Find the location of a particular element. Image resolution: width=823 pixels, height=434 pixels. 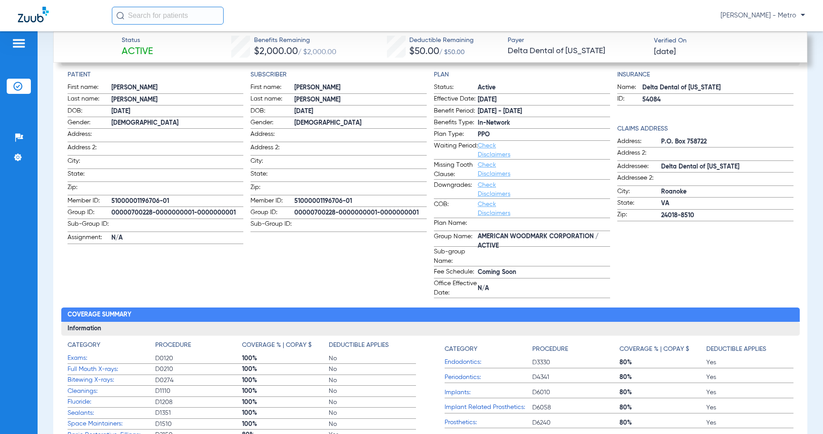

span: PPO is located at coordinates (544, 135).